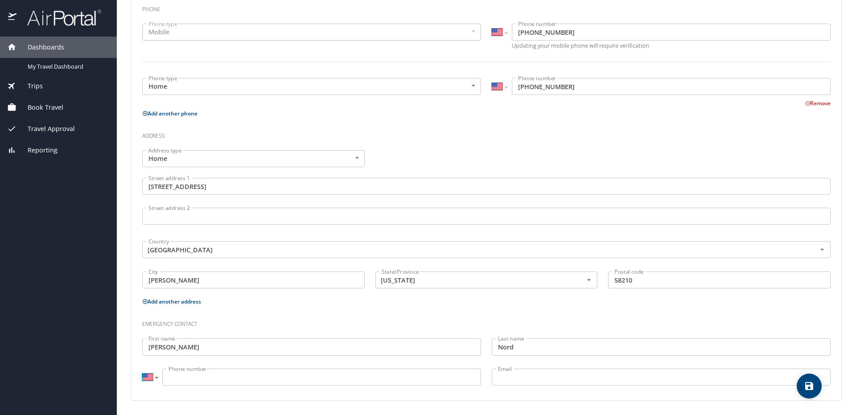  I want to click on span: Dashboards, so click(40, 47).